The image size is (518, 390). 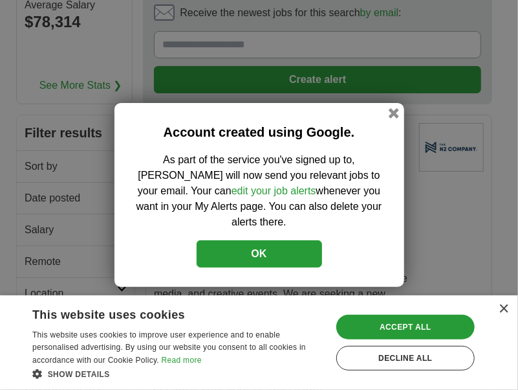 What do you see at coordinates (182, 360) in the screenshot?
I see `a: Read more, opens a new window` at bounding box center [182, 360].